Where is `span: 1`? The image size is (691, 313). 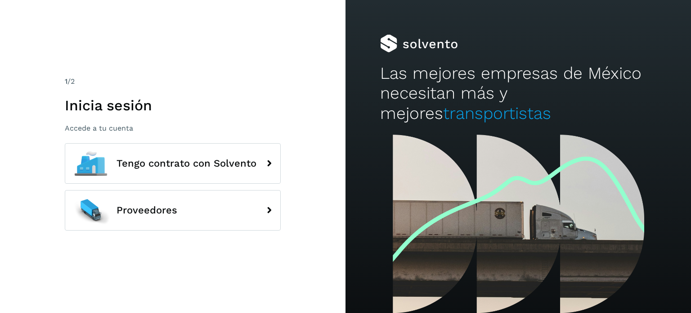
span: 1 is located at coordinates (66, 81).